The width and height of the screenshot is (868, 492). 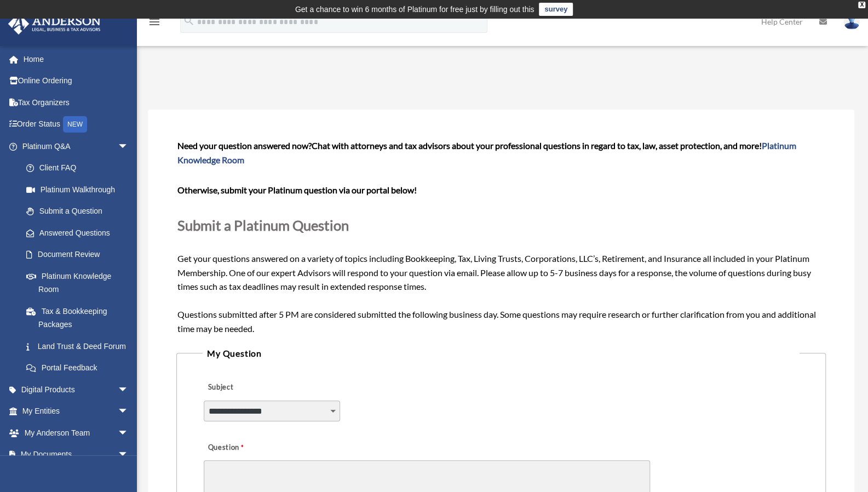 I want to click on a: Tax & Bookkeeping Packages, so click(x=80, y=317).